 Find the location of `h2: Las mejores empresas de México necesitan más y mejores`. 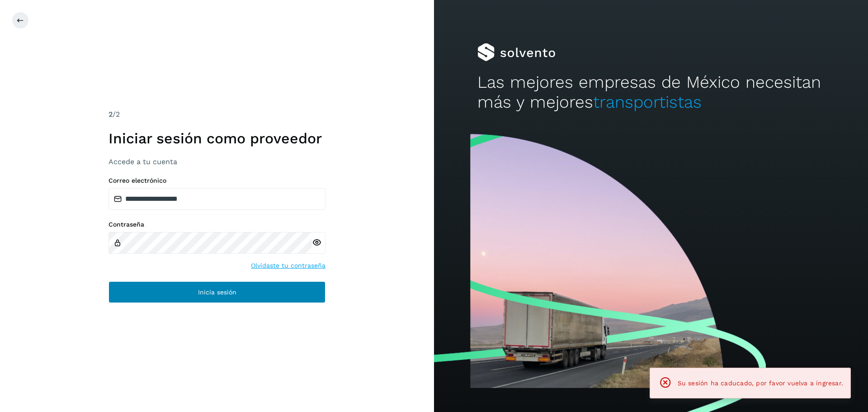

h2: Las mejores empresas de México necesitan más y mejores is located at coordinates (651, 92).